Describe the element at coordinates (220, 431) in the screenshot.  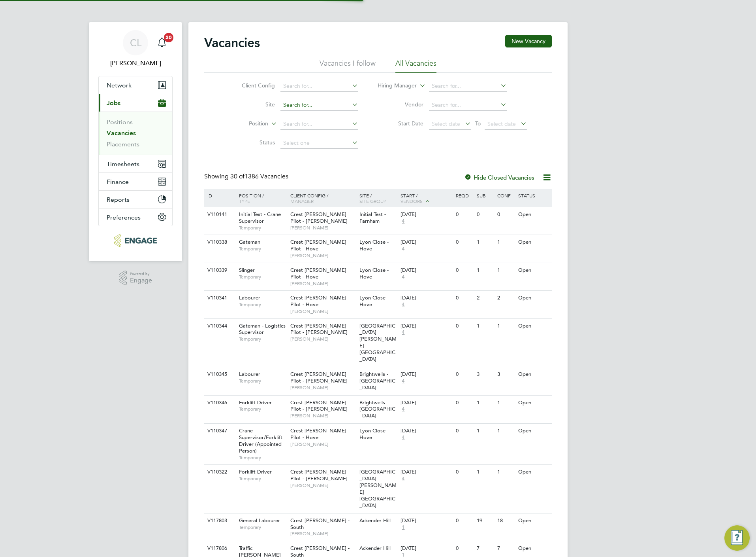
I see `div: V110347` at that location.